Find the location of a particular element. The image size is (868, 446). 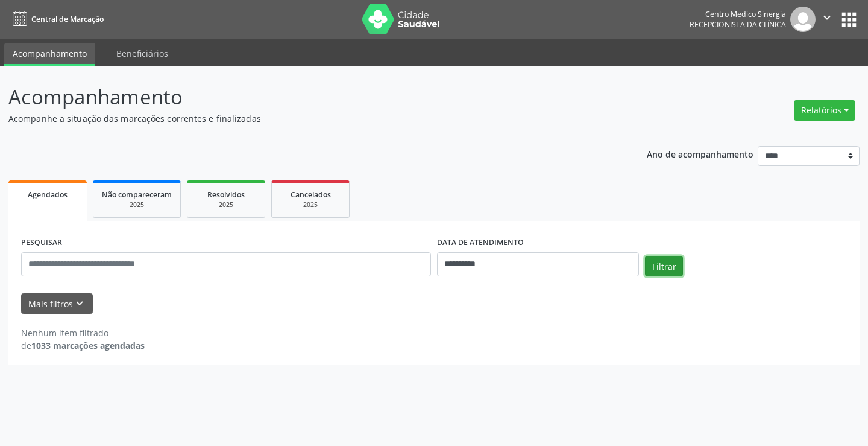

span: Central de Marcação is located at coordinates (67, 19).